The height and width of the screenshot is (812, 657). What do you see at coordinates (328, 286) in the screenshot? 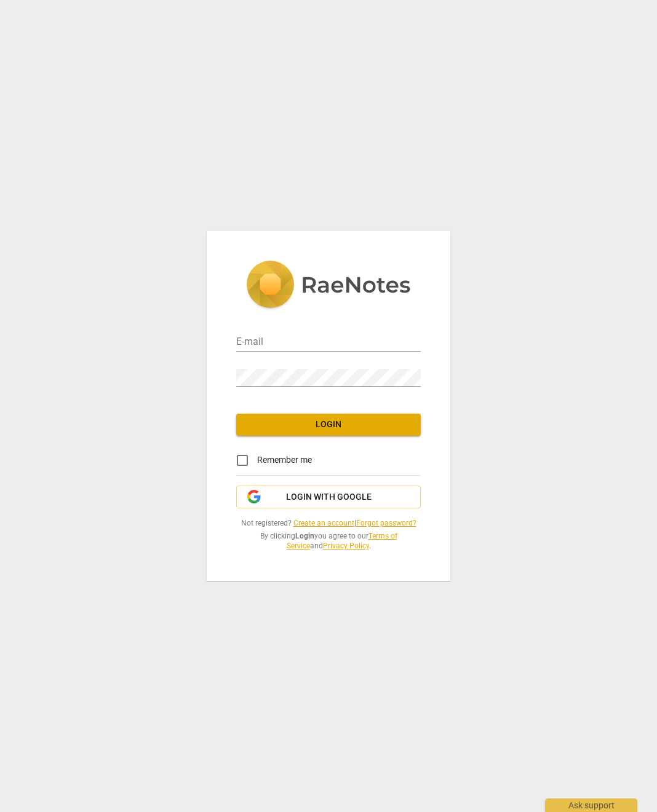
I see `img: 5ac2273c67554f335776073100b6d88f.svg` at bounding box center [328, 286].